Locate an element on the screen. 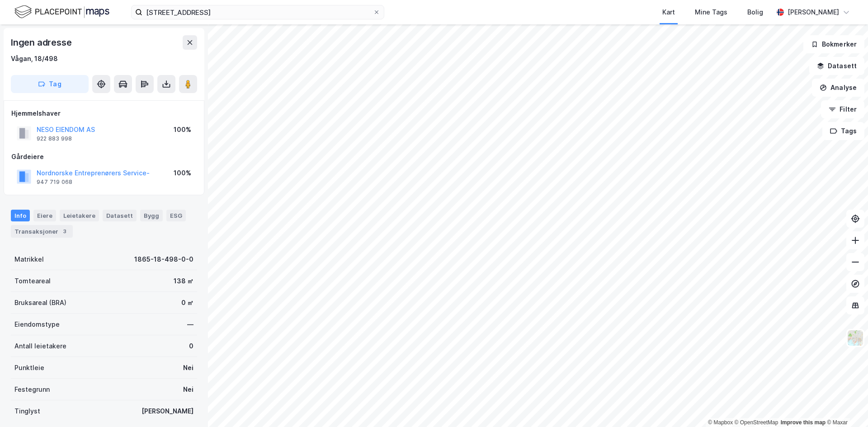 The image size is (868, 427). div: 0 is located at coordinates (192, 346).